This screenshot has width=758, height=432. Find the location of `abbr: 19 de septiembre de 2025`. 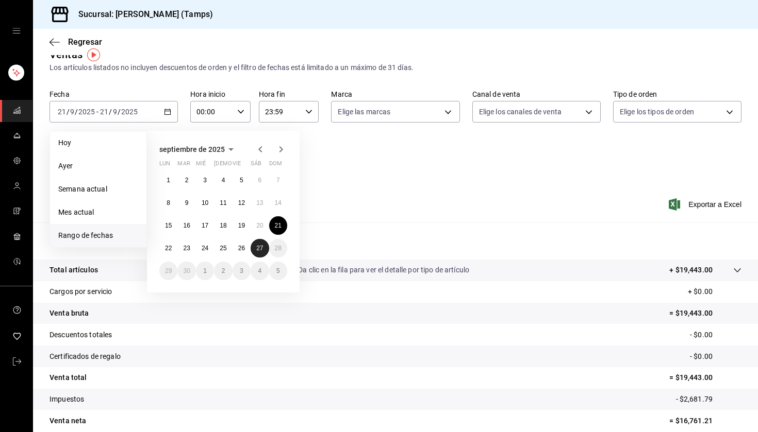

abbr: 19 de septiembre de 2025 is located at coordinates (241, 226).